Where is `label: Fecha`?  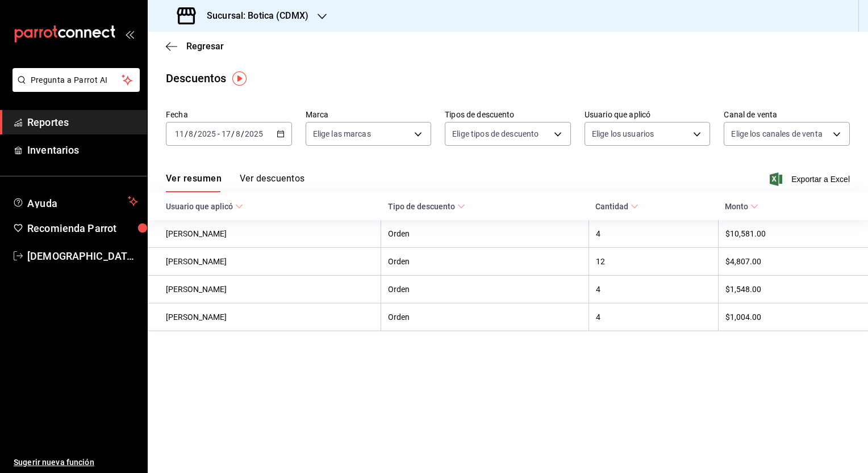 label: Fecha is located at coordinates (229, 115).